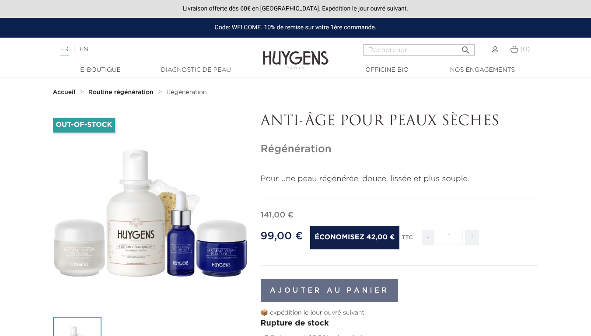 This screenshot has width=591, height=336. What do you see at coordinates (277, 215) in the screenshot?
I see `span: 141,00 €` at bounding box center [277, 215].